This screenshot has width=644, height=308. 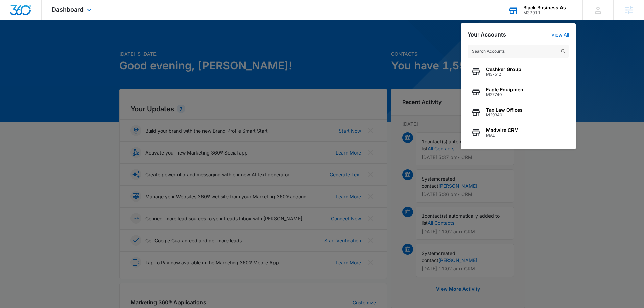 I want to click on button: Ceshker GroupM37512, so click(x=518, y=72).